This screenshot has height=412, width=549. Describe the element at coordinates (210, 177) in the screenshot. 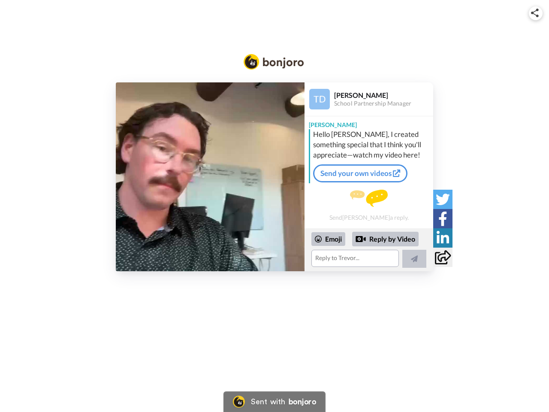

I see `img: 71d6fd73-8242-4b7b-8de5-948877fe038b-thumb.jpg` at that location.